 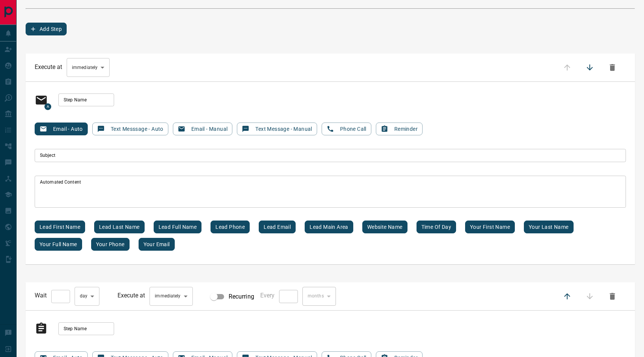 I want to click on button: Email - Manual, so click(x=203, y=129).